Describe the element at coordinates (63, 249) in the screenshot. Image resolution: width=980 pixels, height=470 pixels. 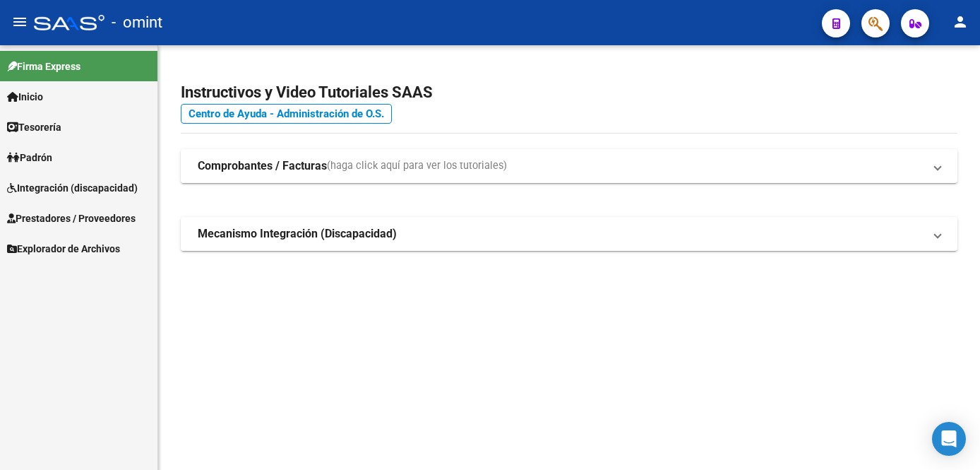
I see `span: Explorador de Archivos` at that location.